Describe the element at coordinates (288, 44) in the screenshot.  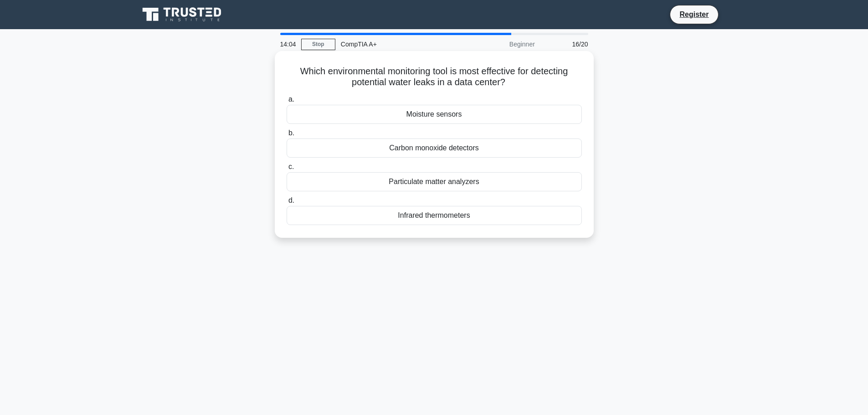
I see `div: 14:04` at that location.